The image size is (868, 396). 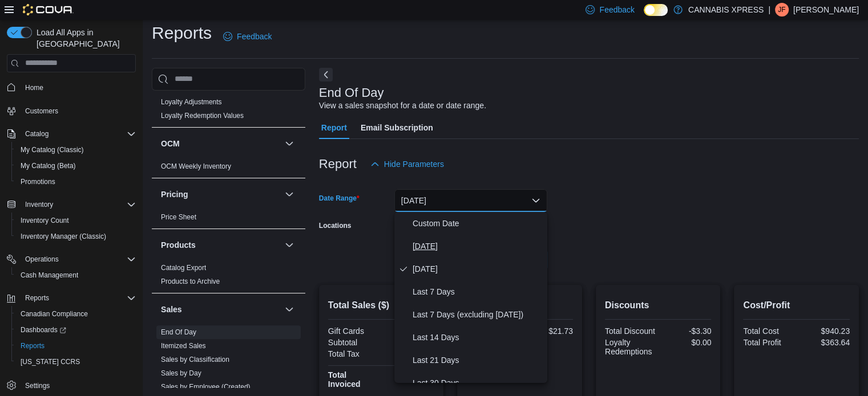 I want to click on div: Pricing, so click(x=229, y=220).